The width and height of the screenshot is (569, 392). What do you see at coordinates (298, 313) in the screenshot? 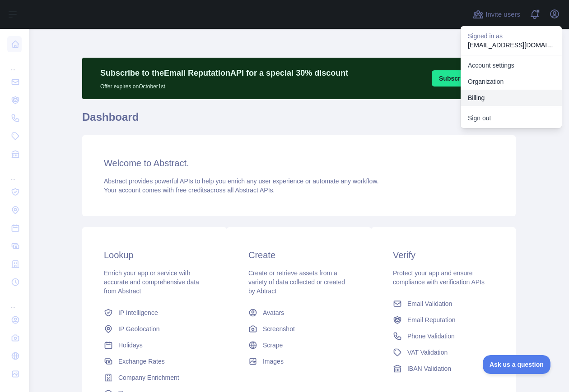
I see `a: Avatars` at bounding box center [298, 313].